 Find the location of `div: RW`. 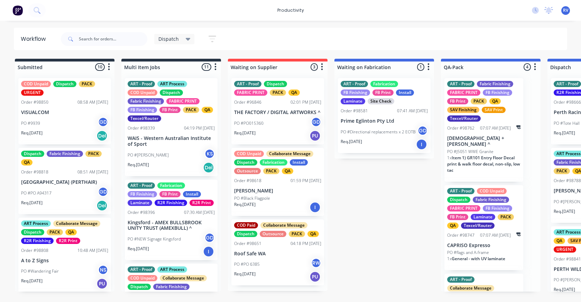

div: RW is located at coordinates (316, 263).